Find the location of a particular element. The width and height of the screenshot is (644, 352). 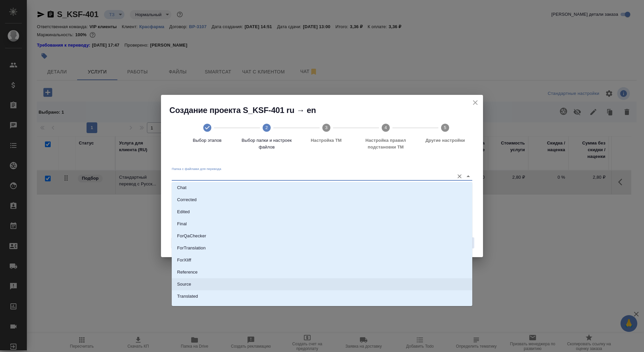

p: Final is located at coordinates (182, 224).